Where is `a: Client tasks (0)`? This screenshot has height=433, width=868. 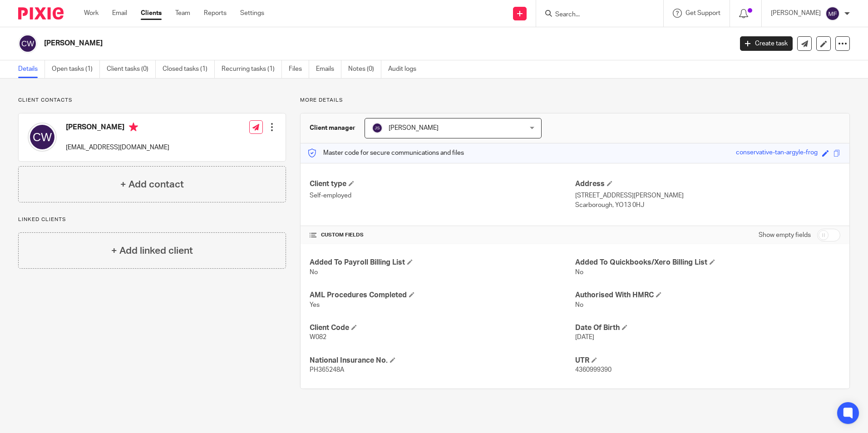
a: Client tasks (0) is located at coordinates (131, 69).